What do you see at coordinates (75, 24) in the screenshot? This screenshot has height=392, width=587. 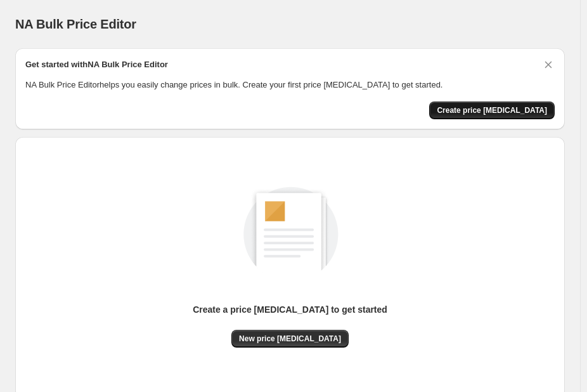 I see `span: NA Bulk Price Editor` at bounding box center [75, 24].